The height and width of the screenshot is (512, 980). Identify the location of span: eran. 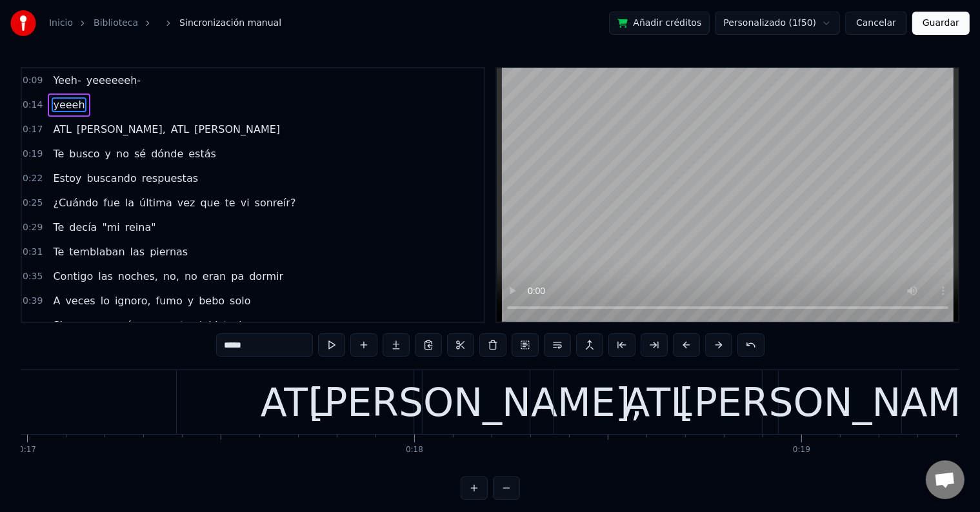
(214, 276).